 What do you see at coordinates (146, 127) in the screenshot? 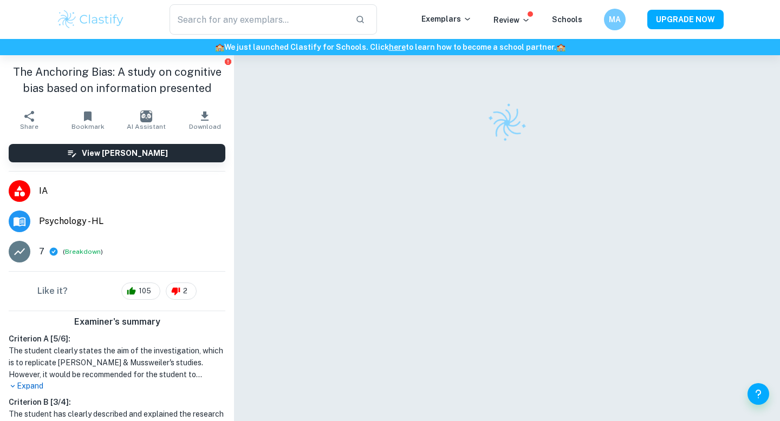
I see `span: AI Assistant` at bounding box center [146, 127].